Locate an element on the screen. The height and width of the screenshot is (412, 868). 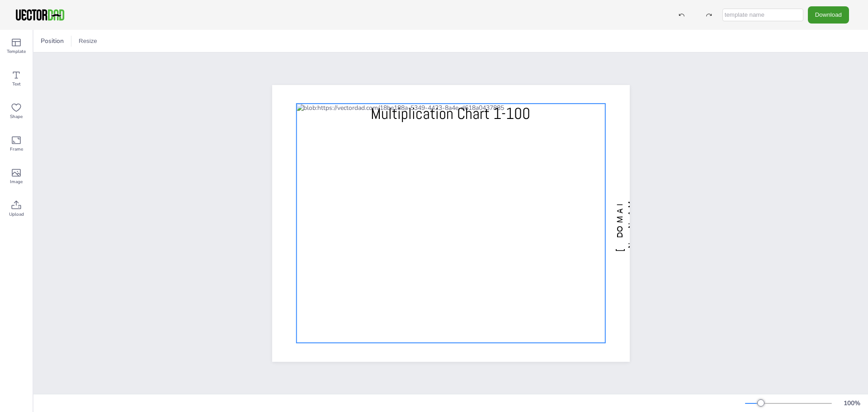
button: Download is located at coordinates (828, 15).